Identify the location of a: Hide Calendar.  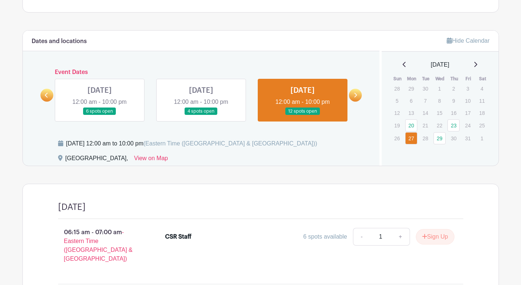
(468, 40).